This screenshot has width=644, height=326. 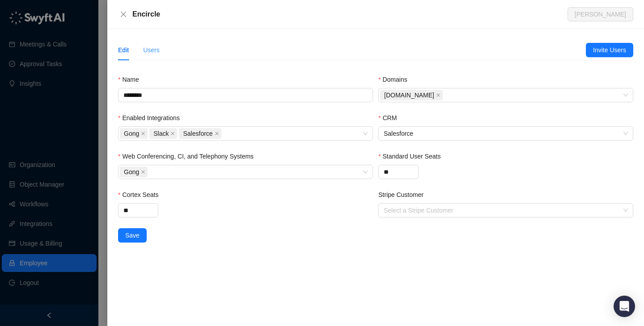 What do you see at coordinates (138, 210) in the screenshot?
I see `input: Cortex Seats` at bounding box center [138, 210].